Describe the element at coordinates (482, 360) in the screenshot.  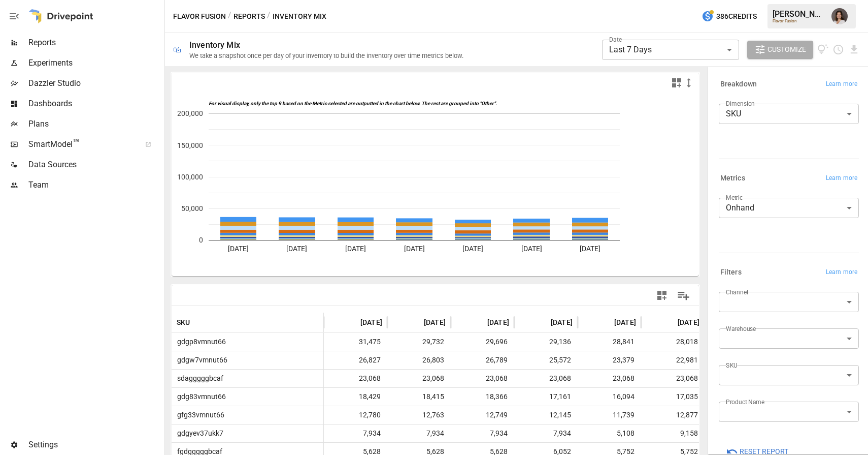
I see `span: 26,789` at that location.